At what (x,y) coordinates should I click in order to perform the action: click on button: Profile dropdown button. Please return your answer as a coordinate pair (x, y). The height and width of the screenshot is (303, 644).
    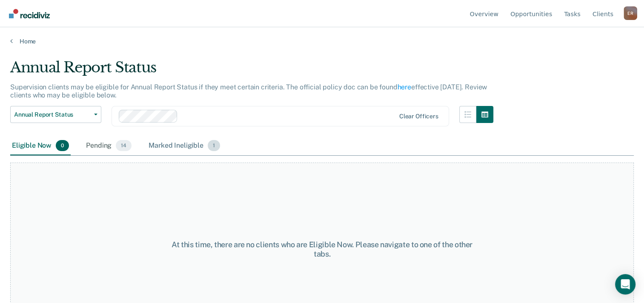
    Looking at the image, I should click on (630, 13).